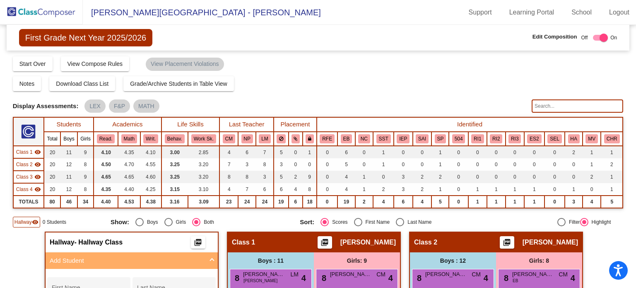 This screenshot has height=288, width=636. I want to click on td: 11, so click(69, 177).